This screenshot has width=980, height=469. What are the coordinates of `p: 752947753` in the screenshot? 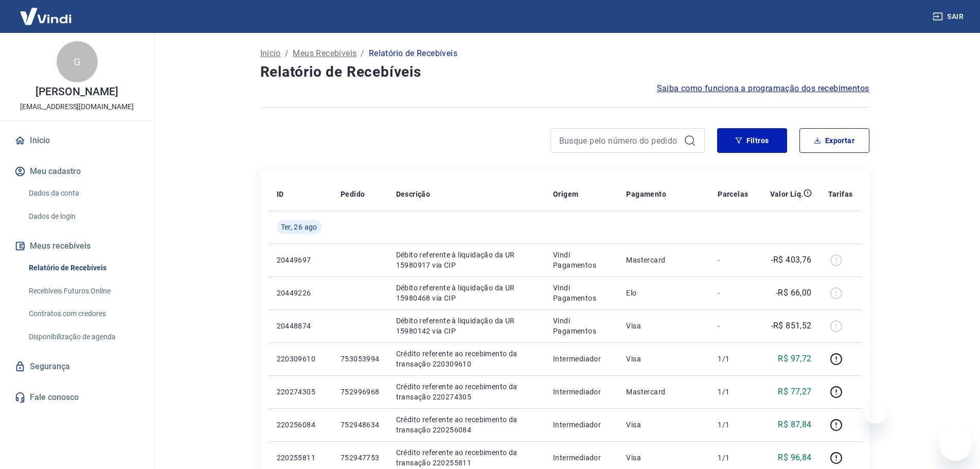 It's located at (361, 458).